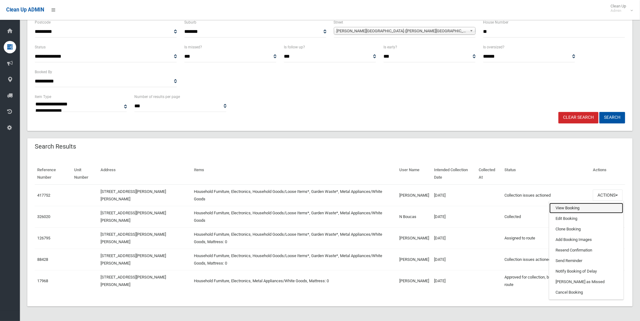  I want to click on label: House Number, so click(496, 22).